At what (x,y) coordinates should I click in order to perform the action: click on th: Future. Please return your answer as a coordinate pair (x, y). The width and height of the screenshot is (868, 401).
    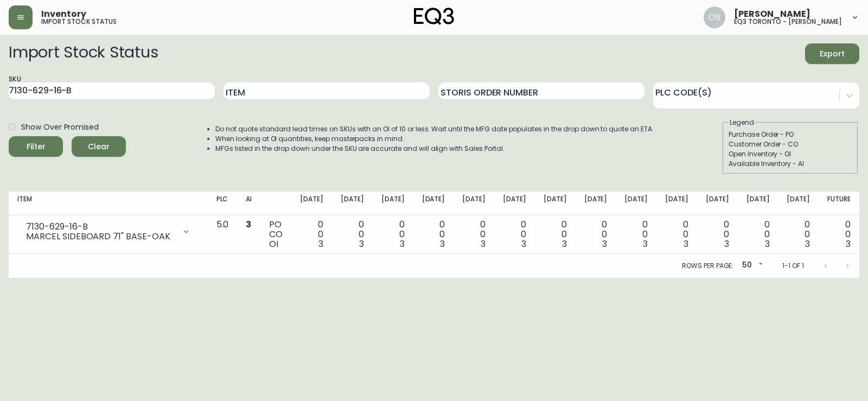
    Looking at the image, I should click on (839, 204).